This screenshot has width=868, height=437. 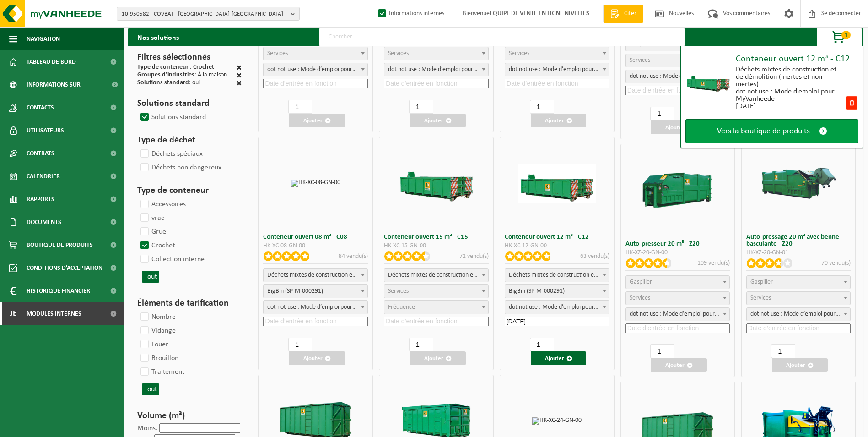 What do you see at coordinates (41, 107) in the screenshot?
I see `span: Contacts` at bounding box center [41, 107].